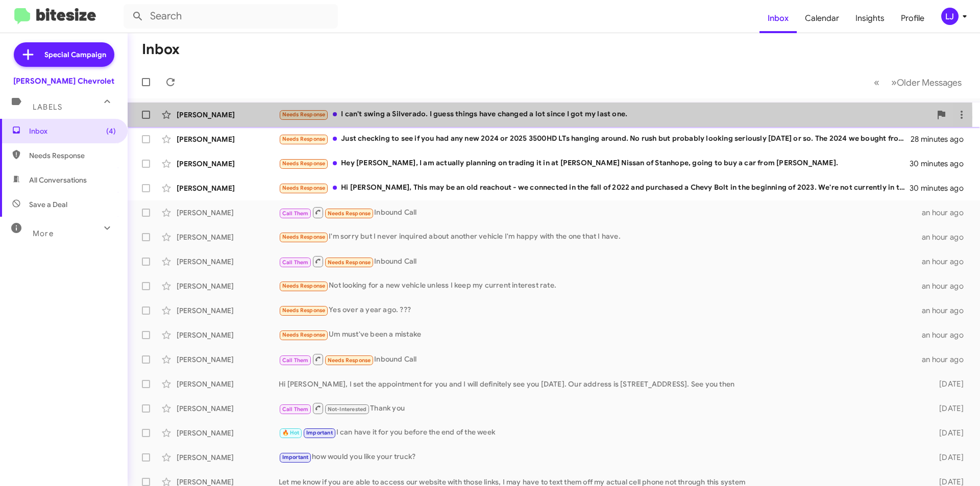 This screenshot has height=486, width=980. What do you see at coordinates (605, 115) in the screenshot?
I see `div: I can't swing a Silverado. I guess things have changed a lot since I got my last one.` at bounding box center [605, 115].